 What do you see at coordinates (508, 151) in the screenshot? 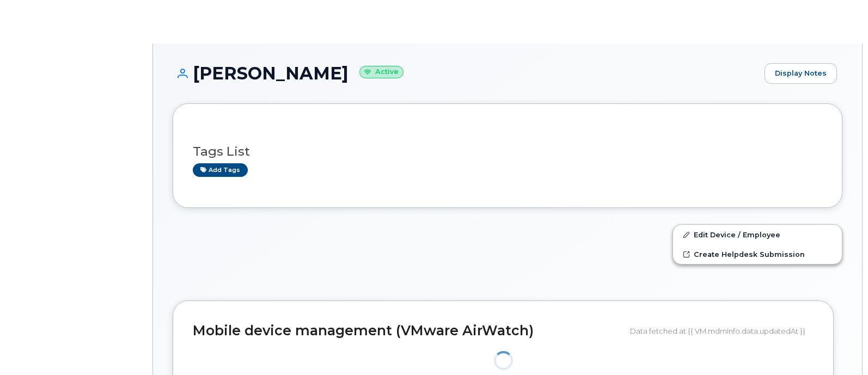
I see `h3: Tags List` at bounding box center [508, 151].